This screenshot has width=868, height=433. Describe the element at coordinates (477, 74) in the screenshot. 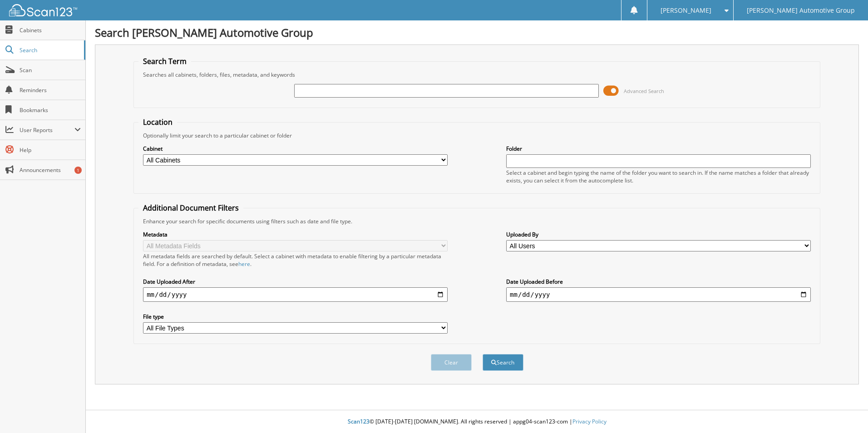

I see `div: Searches all cabinets, folders, files, metadata, and keywords` at that location.